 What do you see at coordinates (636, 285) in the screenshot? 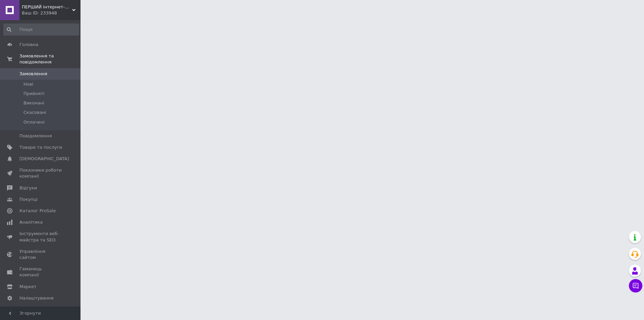
I see `button: Чат з покупцем` at bounding box center [636, 285].